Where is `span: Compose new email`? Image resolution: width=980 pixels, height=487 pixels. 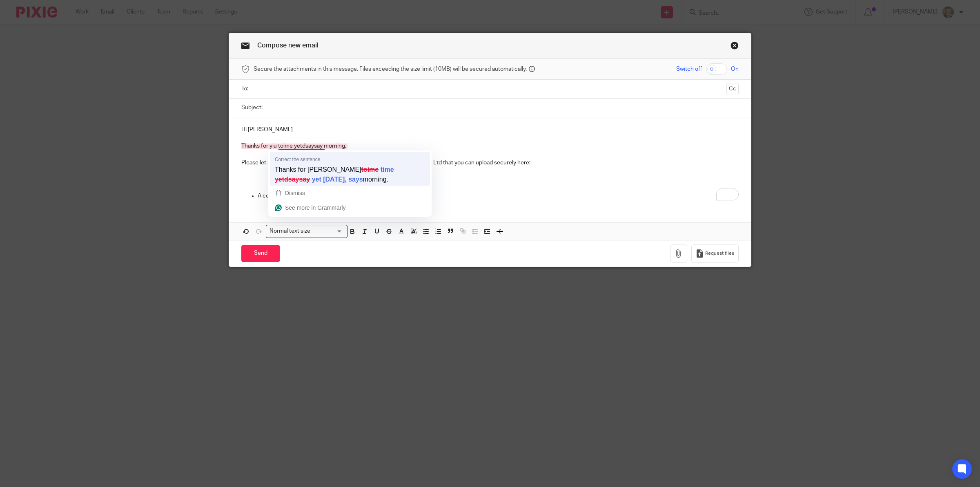 span: Compose new email is located at coordinates (288, 46).